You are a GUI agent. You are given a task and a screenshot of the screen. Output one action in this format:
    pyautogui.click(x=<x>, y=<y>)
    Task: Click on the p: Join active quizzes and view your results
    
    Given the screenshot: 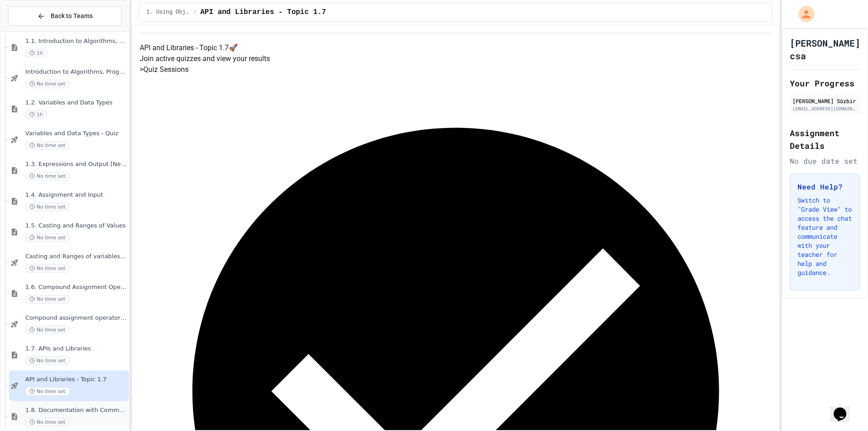 What is the action you would take?
    pyautogui.click(x=456, y=59)
    